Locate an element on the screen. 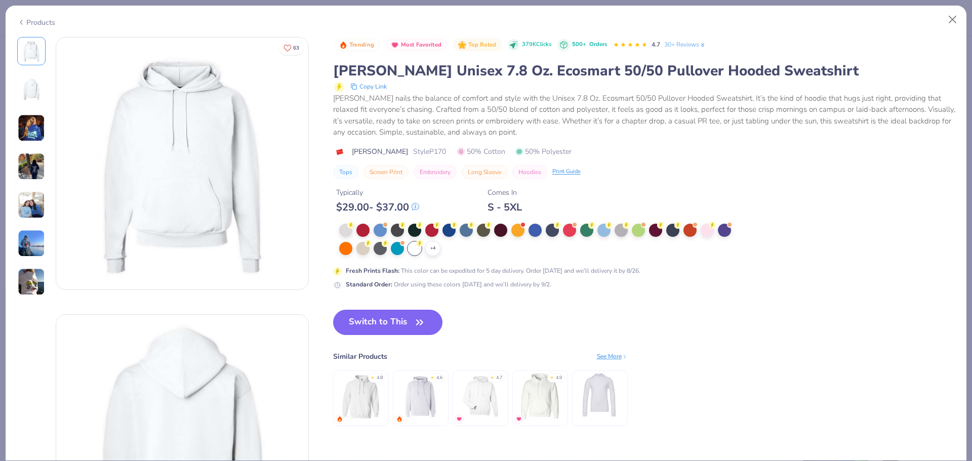  img: Back is located at coordinates (31, 90).